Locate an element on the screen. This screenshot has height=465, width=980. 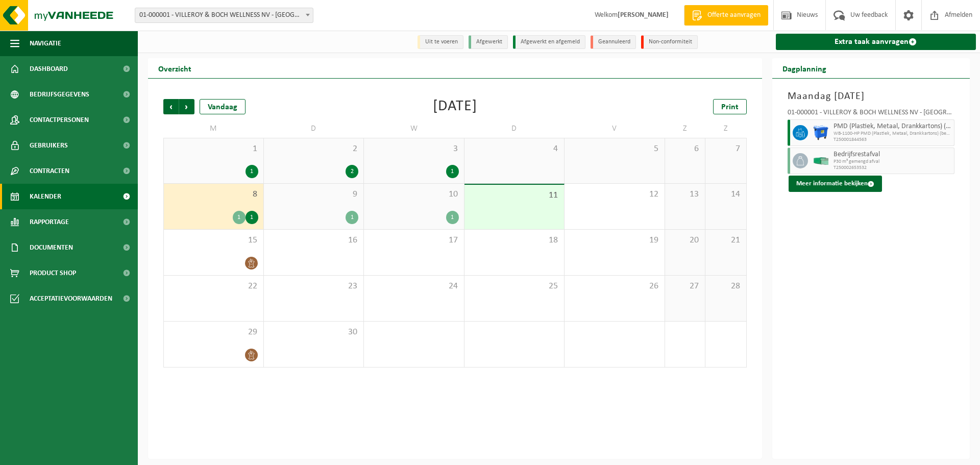
span: T250001844563 is located at coordinates (893, 140).